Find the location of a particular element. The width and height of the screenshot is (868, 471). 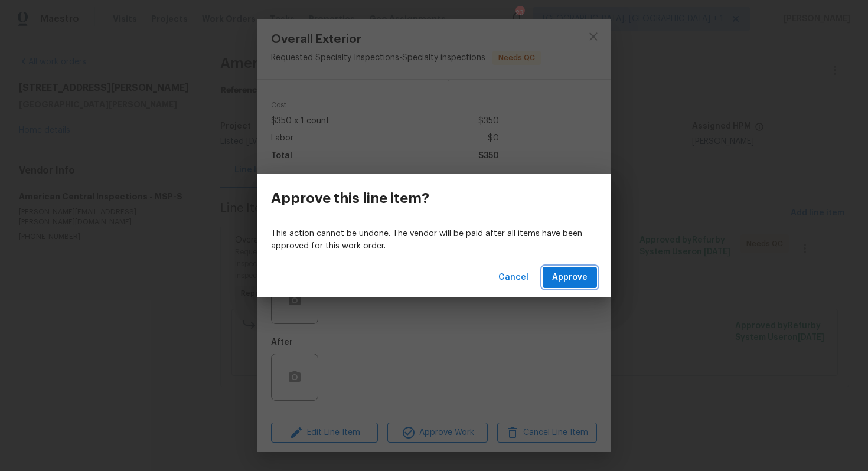

span: Cancel is located at coordinates (513, 278).